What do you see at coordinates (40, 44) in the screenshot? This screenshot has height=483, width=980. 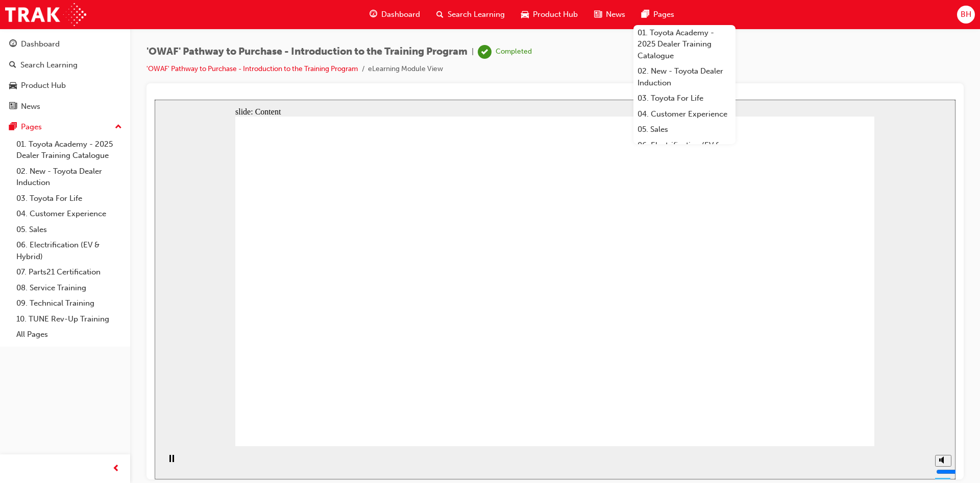 I see `div: Dashboard` at bounding box center [40, 44].